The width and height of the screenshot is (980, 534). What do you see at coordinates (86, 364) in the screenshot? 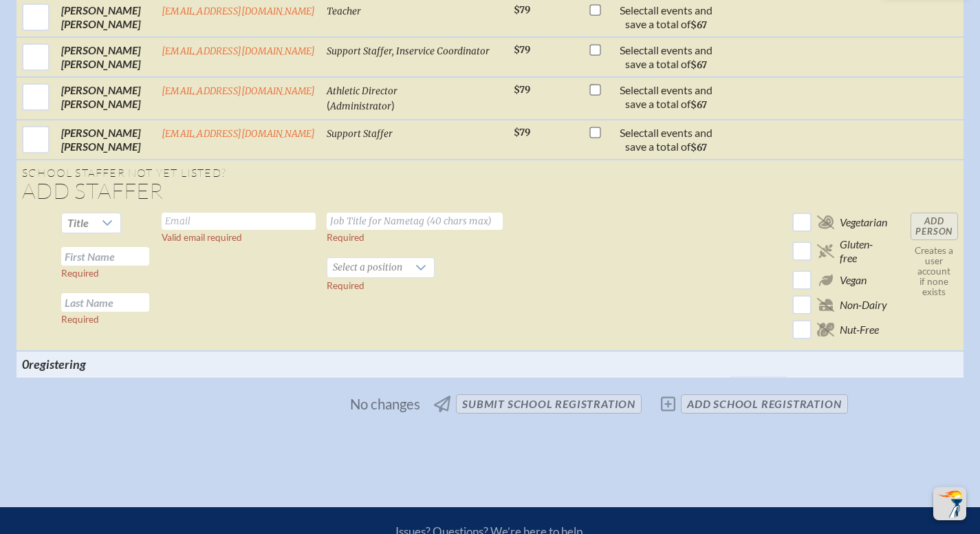
I see `th: 0` at bounding box center [86, 364].